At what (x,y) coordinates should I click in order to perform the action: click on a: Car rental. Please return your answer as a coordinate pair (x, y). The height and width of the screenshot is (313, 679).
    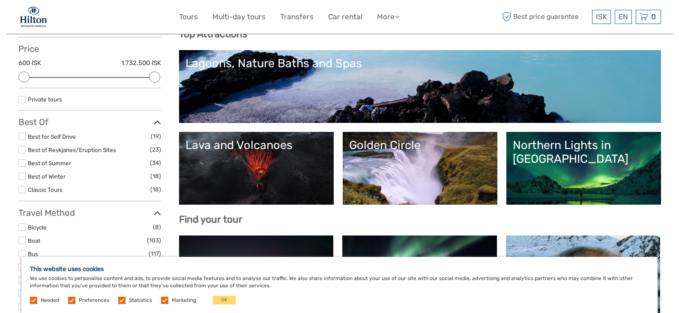
    Looking at the image, I should click on (345, 17).